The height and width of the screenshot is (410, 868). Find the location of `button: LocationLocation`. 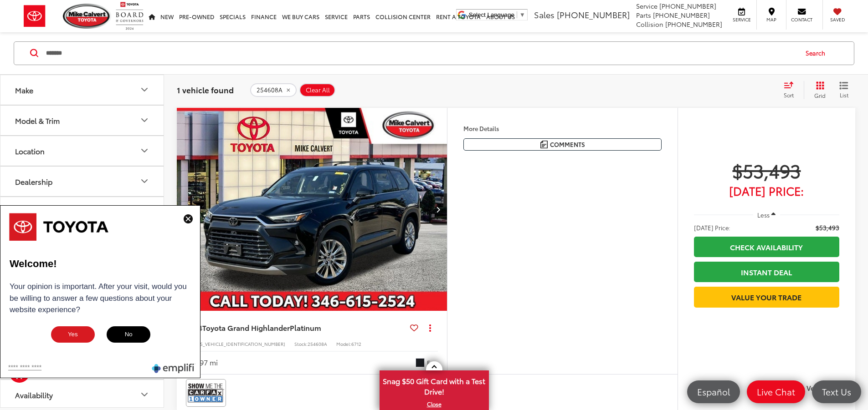

button: LocationLocation is located at coordinates (83, 150).